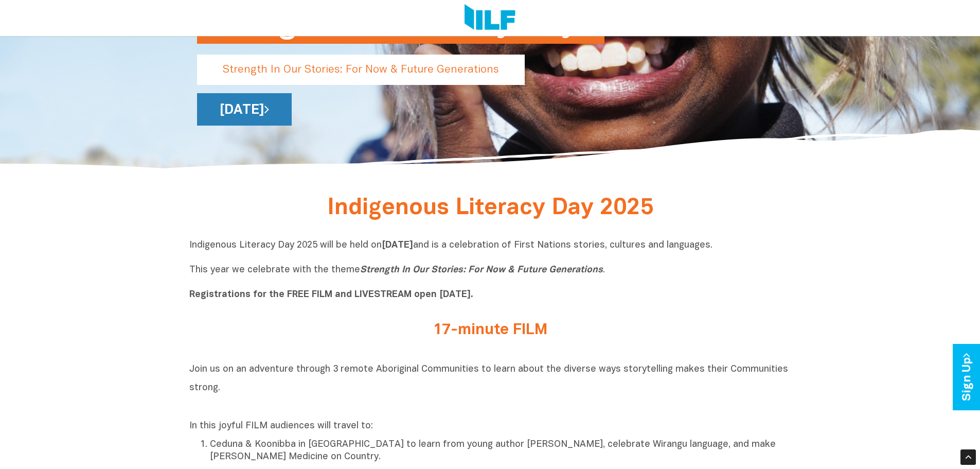 This screenshot has height=469, width=980. Describe the element at coordinates (490, 330) in the screenshot. I see `h2: 17-minute FILM` at that location.